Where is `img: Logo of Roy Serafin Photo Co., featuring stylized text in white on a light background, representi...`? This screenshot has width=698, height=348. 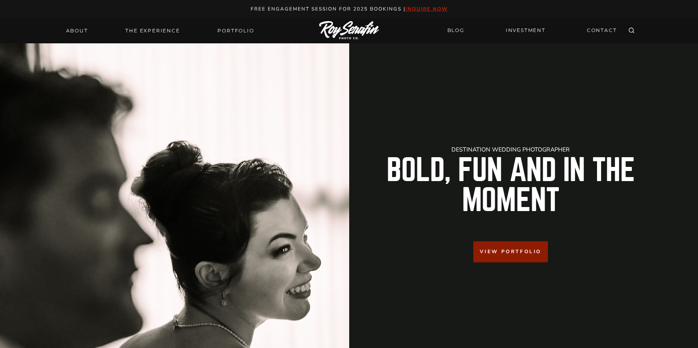 img: Logo of Roy Serafin Photo Co., featuring stylized text in white on a light background, representi... is located at coordinates (349, 30).